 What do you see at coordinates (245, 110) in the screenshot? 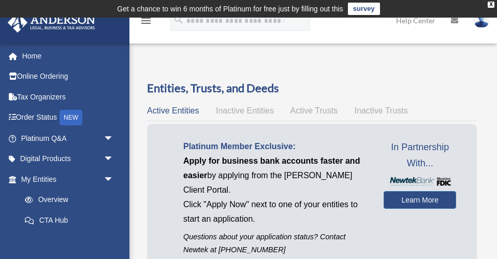
I see `span: Inactive Entities` at bounding box center [245, 110].